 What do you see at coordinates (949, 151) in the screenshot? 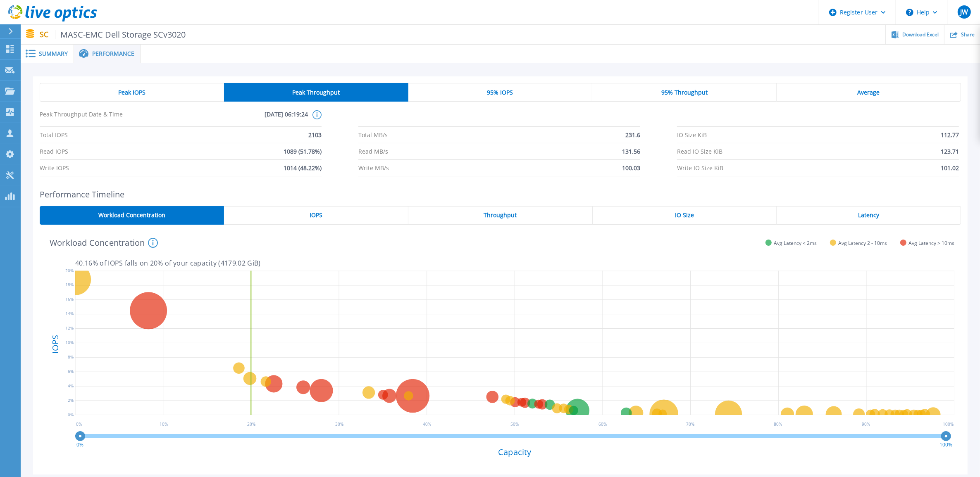
I see `span: 123.71` at bounding box center [949, 151].